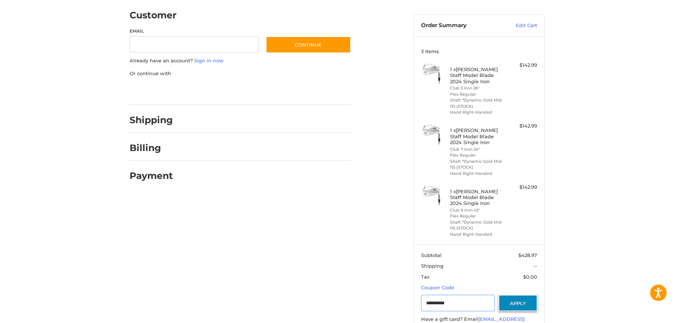 The image size is (674, 323). What do you see at coordinates (478, 149) in the screenshot?
I see `li: Club 7 Iron 34°` at bounding box center [478, 149].